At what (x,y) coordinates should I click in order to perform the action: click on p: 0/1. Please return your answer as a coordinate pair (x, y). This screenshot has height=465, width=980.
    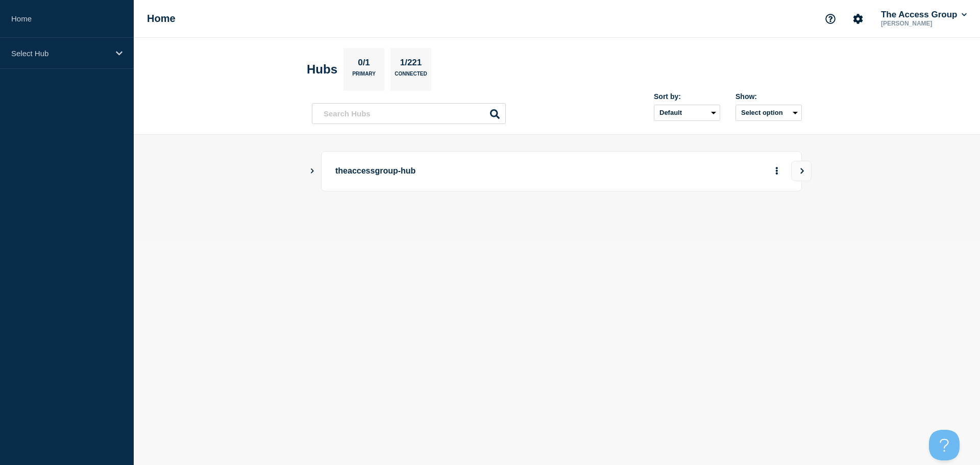
    Looking at the image, I should click on (364, 64).